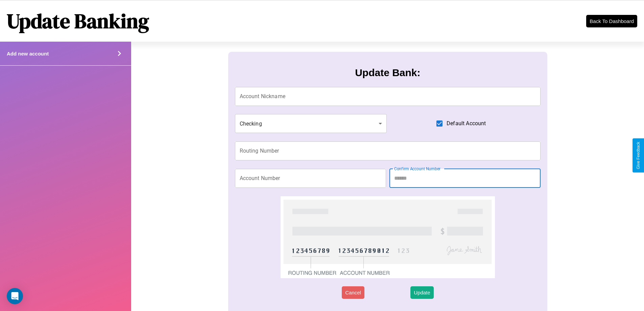 This screenshot has height=311, width=644. Describe the element at coordinates (612, 21) in the screenshot. I see `button: Back To Dashboard` at that location.